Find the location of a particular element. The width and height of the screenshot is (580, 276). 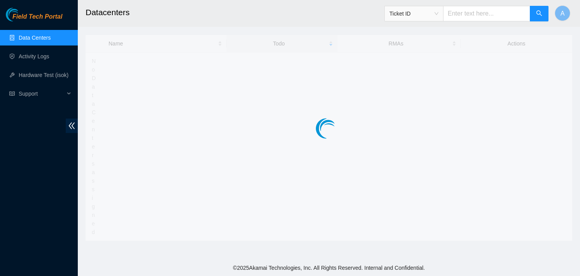

footer: © 2025 Akamai Technologies, Inc. All Rights Reserved. Internal and Confidential. is located at coordinates (329, 268).